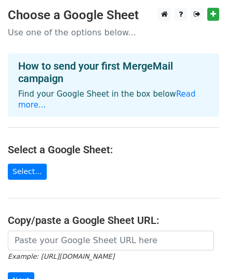 The height and width of the screenshot is (279, 227). I want to click on h4: Copy/paste a Google Sheet URL:, so click(113, 220).